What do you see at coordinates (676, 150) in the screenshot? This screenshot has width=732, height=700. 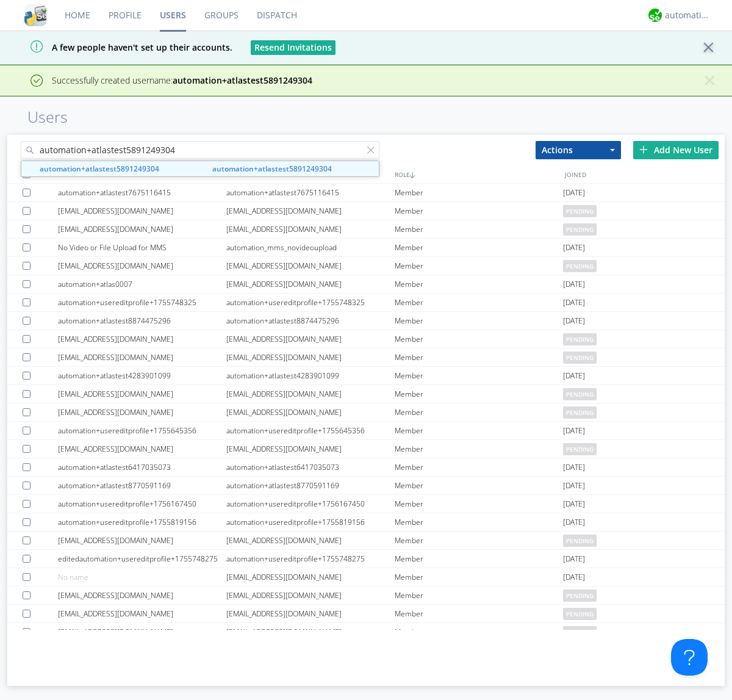 I see `div: Add New User` at bounding box center [676, 150].